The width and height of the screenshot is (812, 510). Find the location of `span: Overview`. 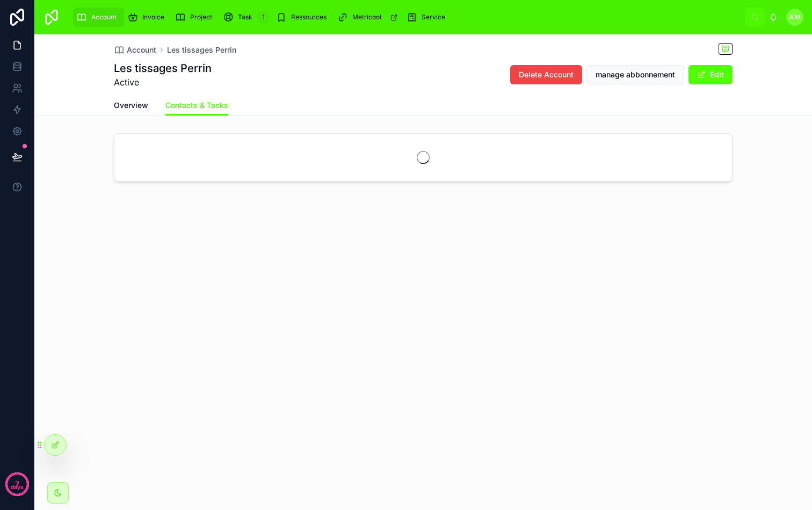

span: Overview is located at coordinates (131, 105).